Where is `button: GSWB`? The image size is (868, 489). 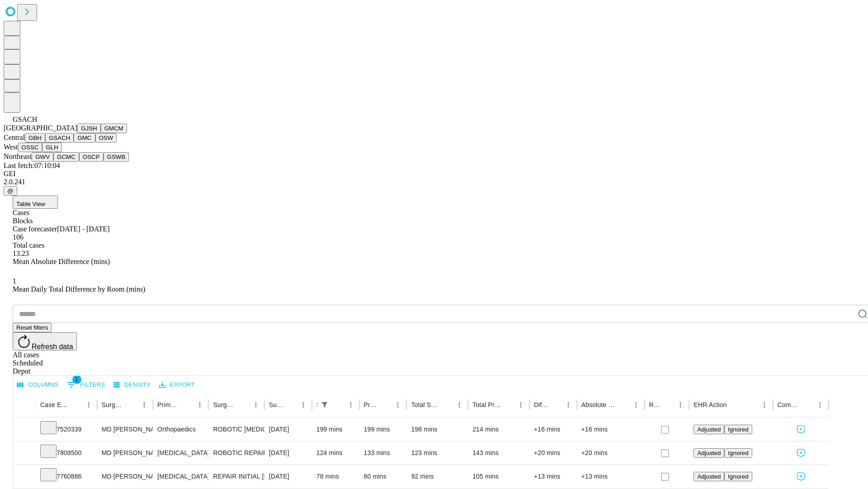
button: GSWB is located at coordinates (116, 157).